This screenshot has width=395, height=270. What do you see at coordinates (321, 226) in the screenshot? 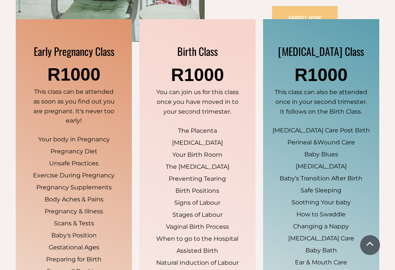
I see `span: Changing a Nappy` at bounding box center [321, 226].